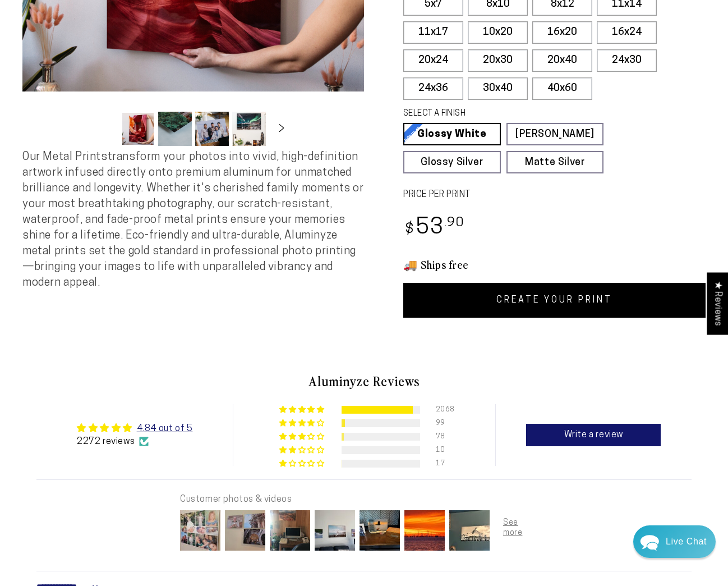 The width and height of the screenshot is (728, 586). What do you see at coordinates (562, 88) in the screenshot?
I see `label: 40x60` at bounding box center [562, 88].